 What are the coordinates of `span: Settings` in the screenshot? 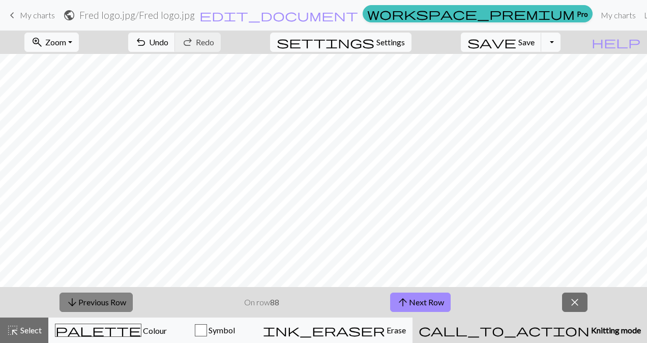 It's located at (391, 42).